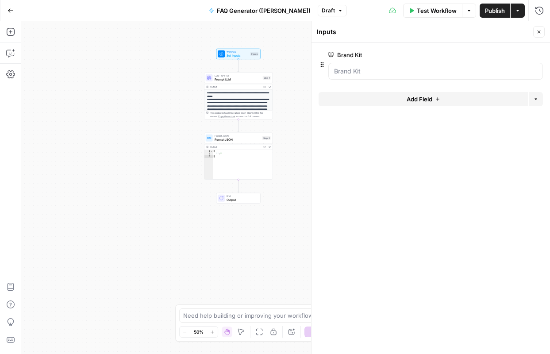  Describe the element at coordinates (495, 11) in the screenshot. I see `button: Publish` at that location.